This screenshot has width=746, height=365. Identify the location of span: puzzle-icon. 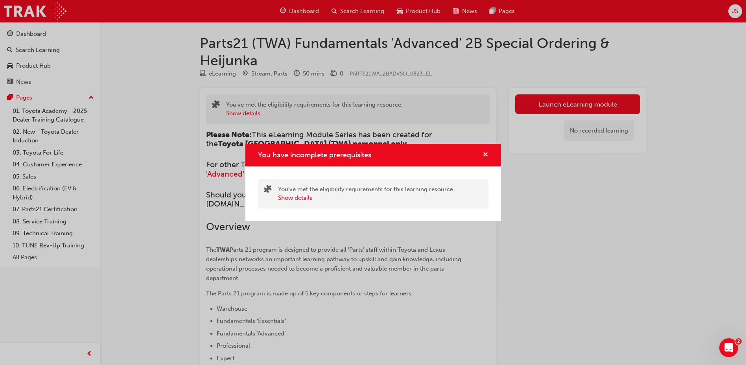
(268, 190).